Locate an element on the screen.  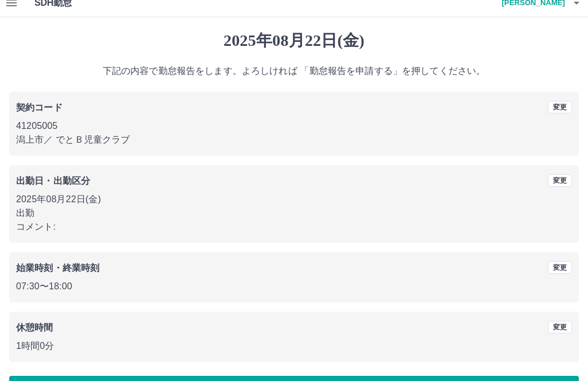
b: 始業時刻・終業時刻 is located at coordinates (57, 268).